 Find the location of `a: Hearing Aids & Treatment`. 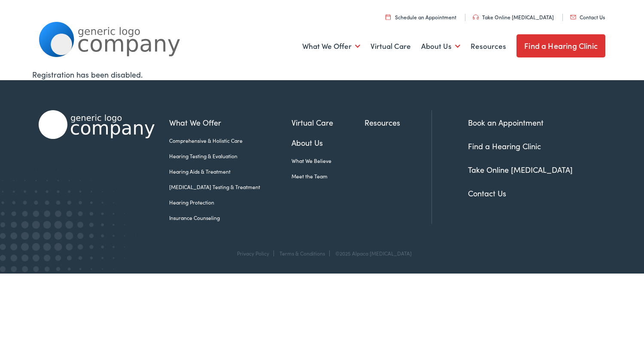

a: Hearing Aids & Treatment is located at coordinates (230, 172).